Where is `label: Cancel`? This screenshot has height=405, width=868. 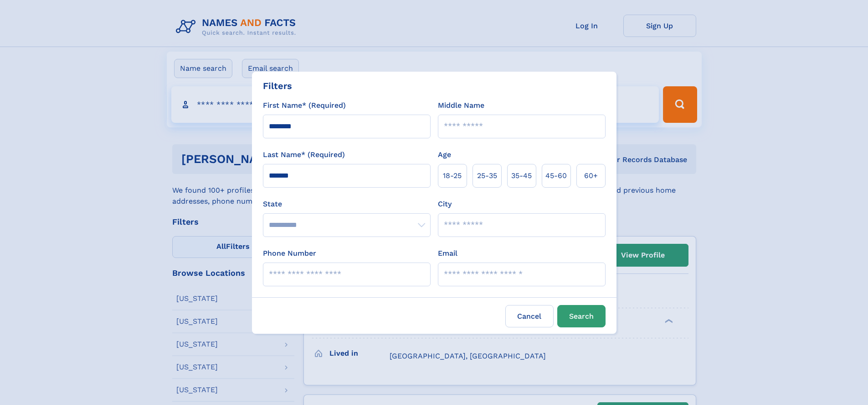
label: Cancel is located at coordinates (529, 316).